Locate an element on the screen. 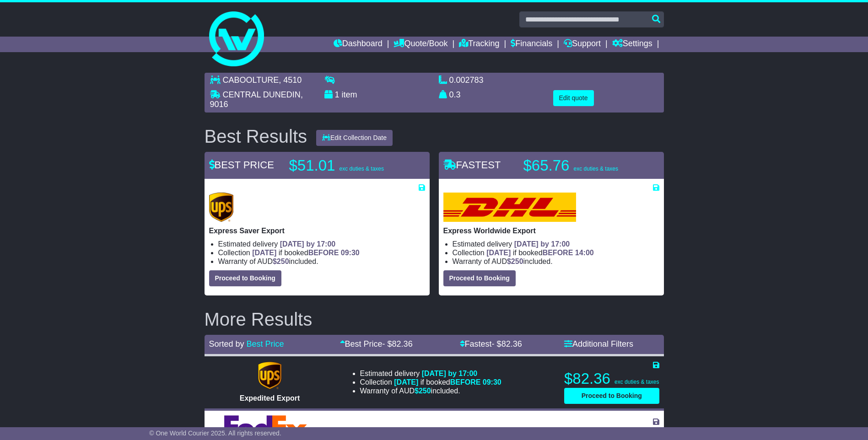 The width and height of the screenshot is (868, 440). img: DHL: Express Worldwide Export is located at coordinates (510, 208).